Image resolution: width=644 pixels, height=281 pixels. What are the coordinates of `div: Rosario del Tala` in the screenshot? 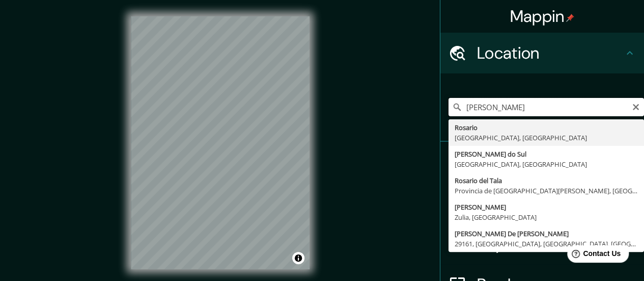 It's located at (546, 181).